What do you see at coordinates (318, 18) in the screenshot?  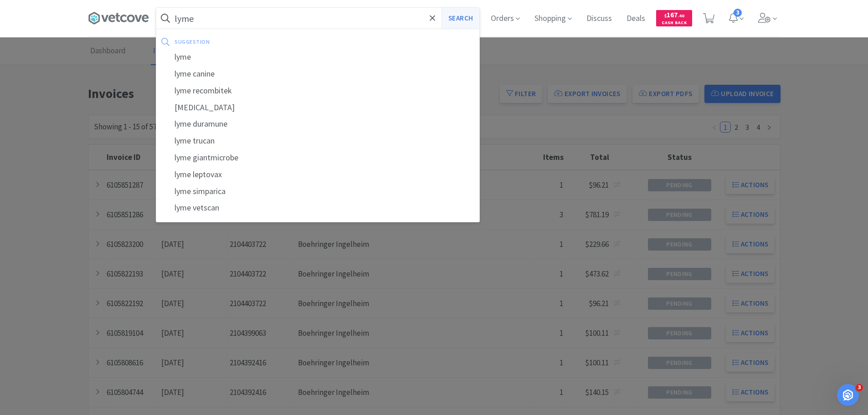 I see `input: Search by item, sku, manufacturer, ingredient, size...` at bounding box center [318, 18].